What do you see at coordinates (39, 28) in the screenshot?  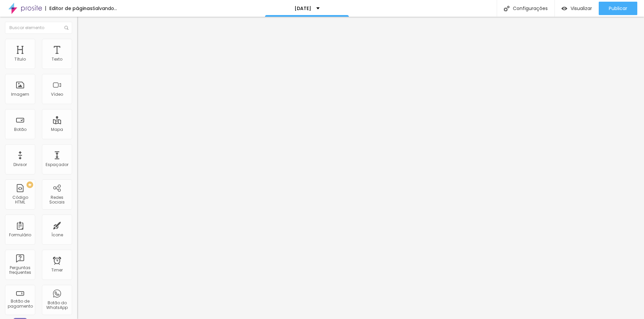 I see `input: Buscar elemento` at bounding box center [39, 28].